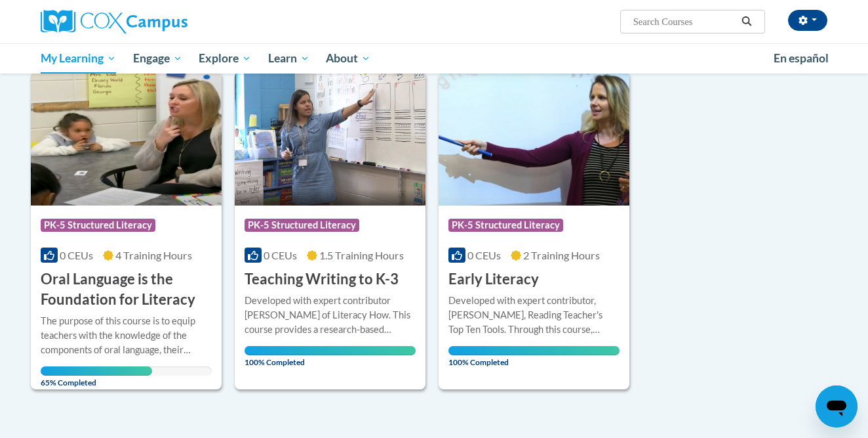 This screenshot has height=438, width=868. What do you see at coordinates (126, 231) in the screenshot?
I see `a: Course LogoPK-5 Structured Literacy0 CEUs4 Training Hours Oral Language is the Foundation for Lit...` at bounding box center [126, 231].